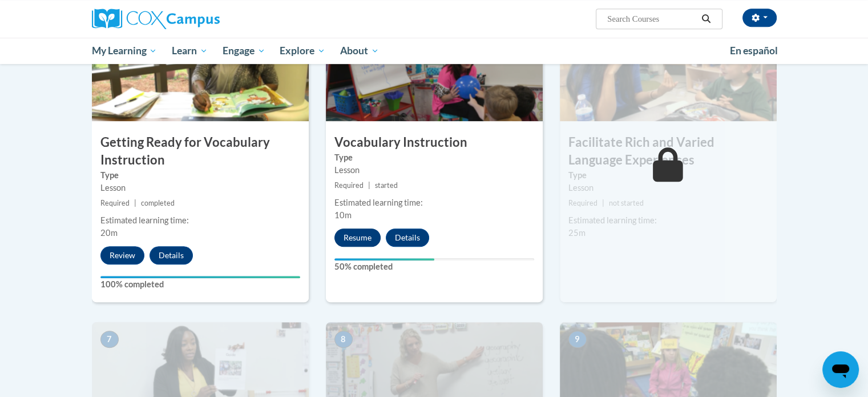 Image resolution: width=868 pixels, height=397 pixels. I want to click on span: completed, so click(157, 203).